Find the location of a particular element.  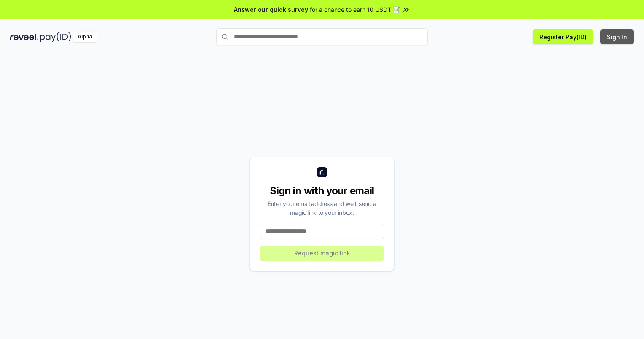

img: reveel_dark is located at coordinates (24, 37).